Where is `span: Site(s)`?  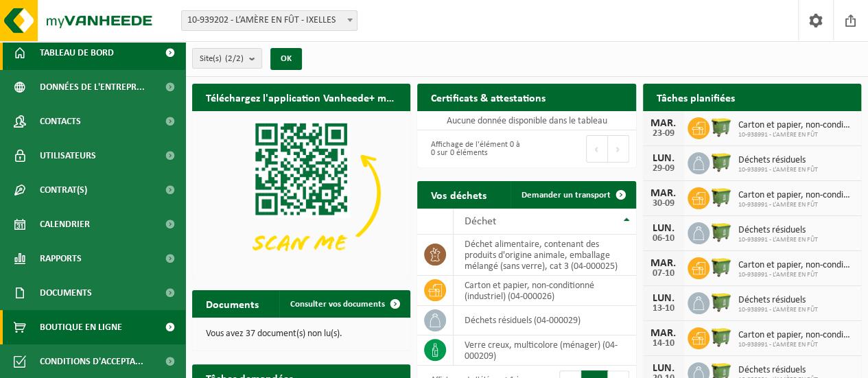
span: Site(s) is located at coordinates (222, 59).